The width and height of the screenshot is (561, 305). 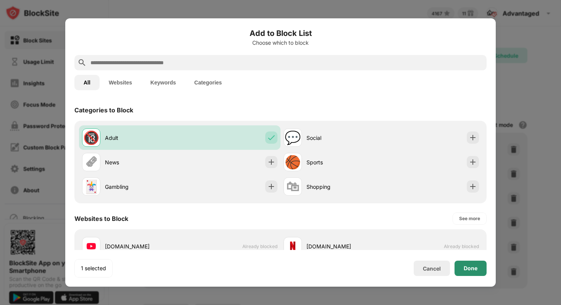 I want to click on div: See more, so click(x=470, y=218).